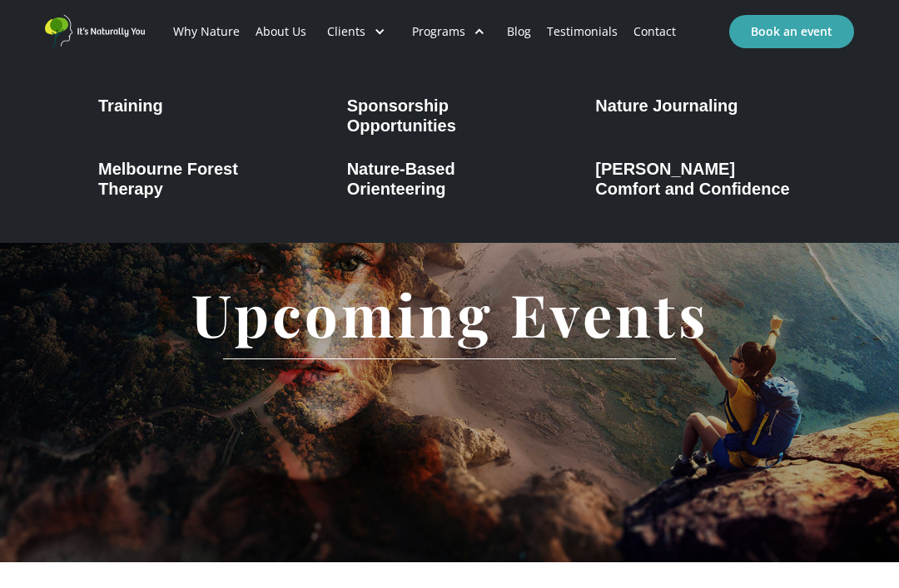 This screenshot has height=588, width=899. Describe the element at coordinates (450, 116) in the screenshot. I see `div: Sponsorship Opportunities` at that location.